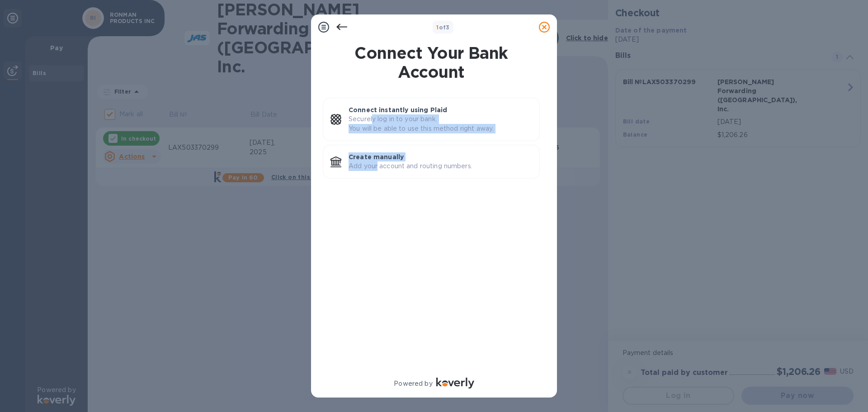 The height and width of the screenshot is (412, 868). I want to click on img: Logo, so click(455, 383).